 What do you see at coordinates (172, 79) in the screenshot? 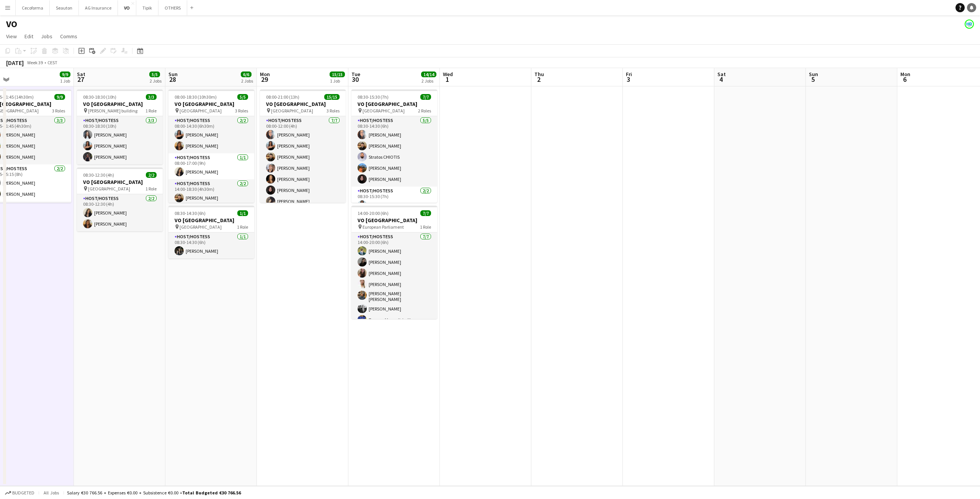
I see `span: 28` at bounding box center [172, 79].